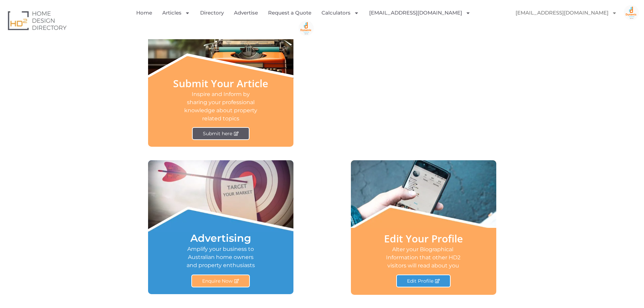 The width and height of the screenshot is (644, 308). Describe the element at coordinates (220, 257) in the screenshot. I see `p: Amplify your business to Australian home owners and property enthusiasts` at that location.